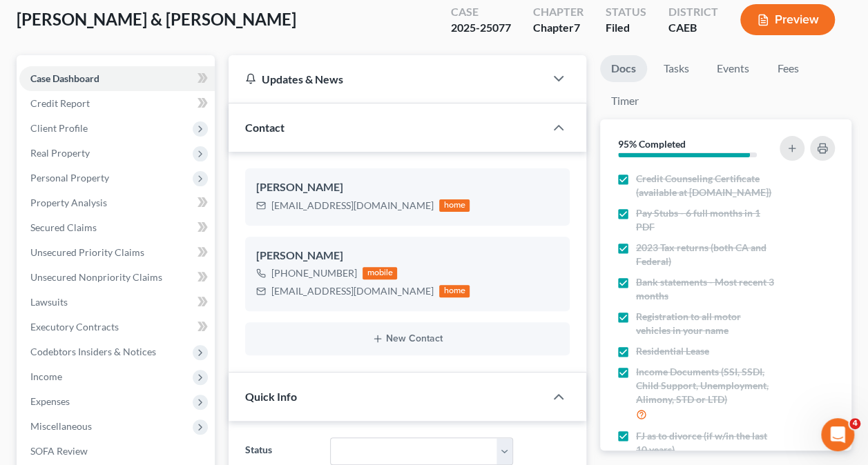 This screenshot has width=868, height=465. Describe the element at coordinates (117, 228) in the screenshot. I see `a: Secured Claims` at that location.